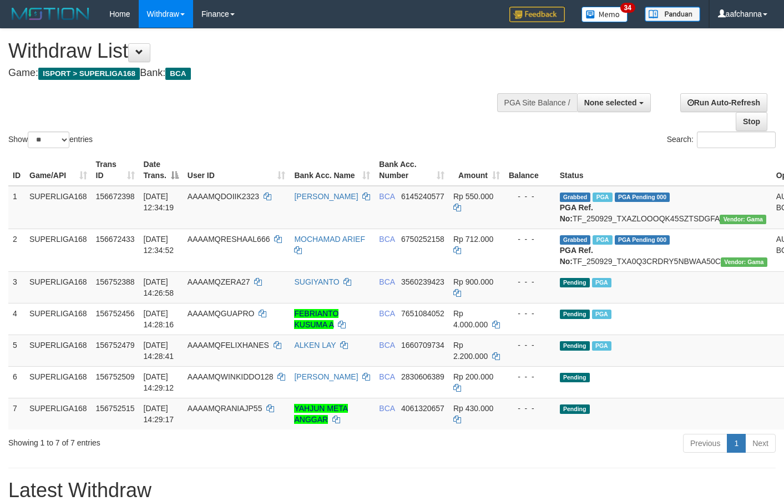 This screenshot has height=501, width=784. Describe the element at coordinates (260, 73) in the screenshot. I see `h4: Game: Bank:` at that location.